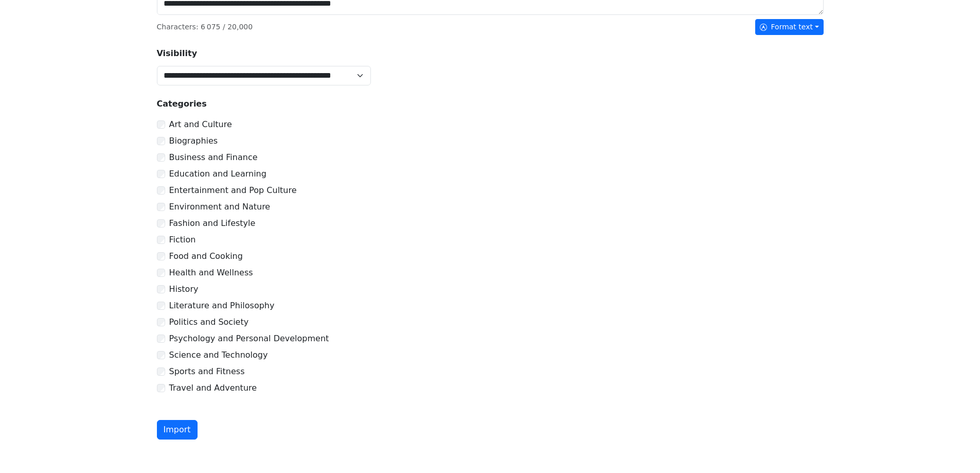  Describe the element at coordinates (789, 26) in the screenshot. I see `button: Format text` at that location.